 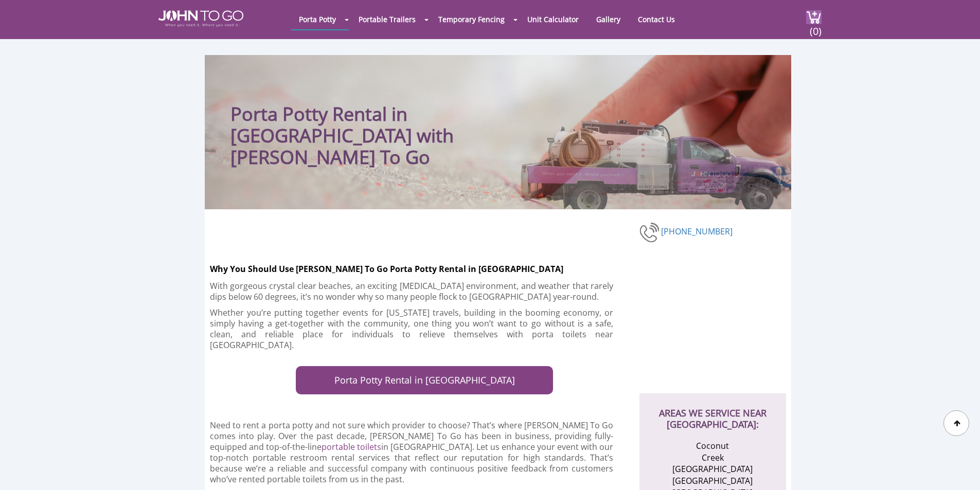 I want to click on a: Temporary Fencing, so click(x=471, y=19).